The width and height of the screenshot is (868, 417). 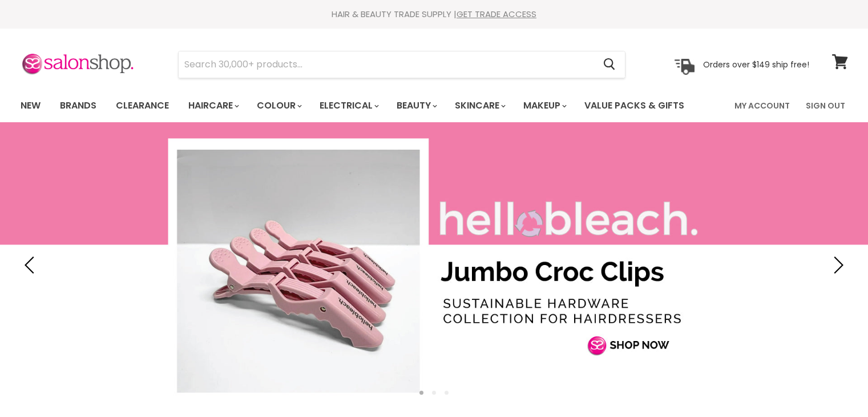 I want to click on a: Makeup, so click(x=544, y=106).